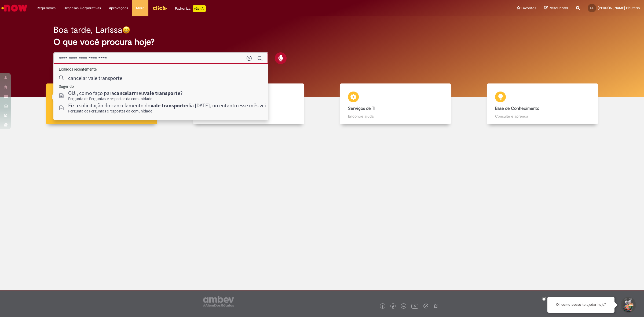 The height and width of the screenshot is (317, 644). What do you see at coordinates (140, 8) in the screenshot?
I see `span: More` at bounding box center [140, 8].